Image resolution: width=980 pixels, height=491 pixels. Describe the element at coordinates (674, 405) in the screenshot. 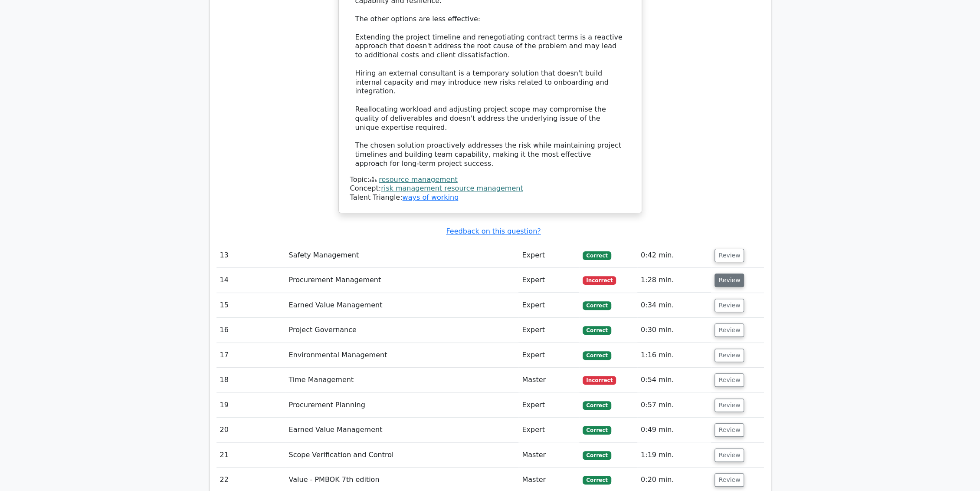

I see `td: 0:57 min.` at that location.